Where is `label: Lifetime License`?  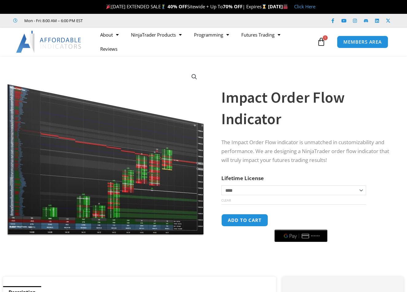
label: Lifetime License is located at coordinates (243, 178).